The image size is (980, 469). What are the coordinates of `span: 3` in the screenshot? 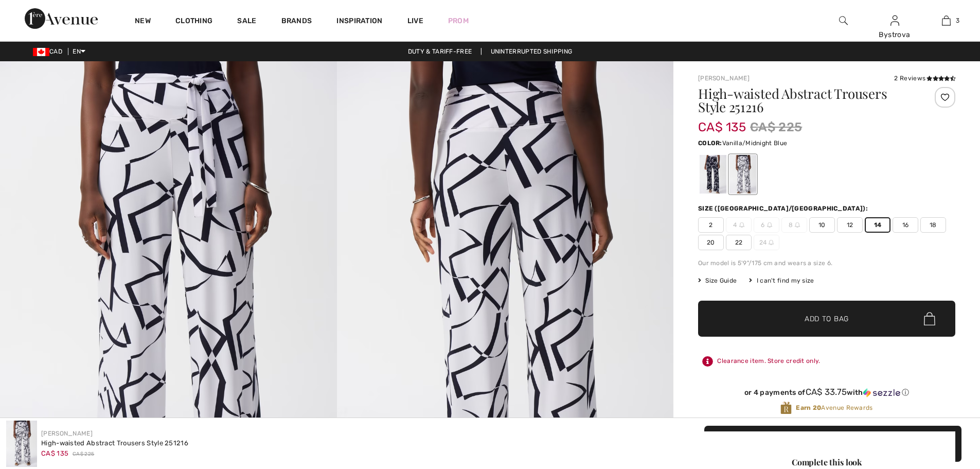 It's located at (957, 21).